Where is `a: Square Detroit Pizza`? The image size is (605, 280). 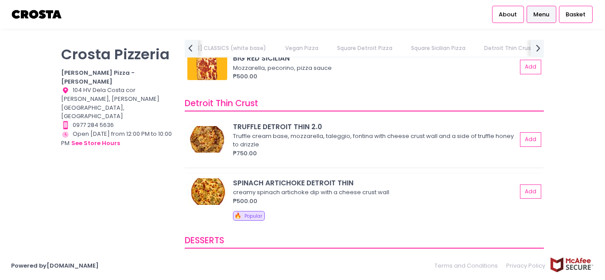 a: Square Detroit Pizza is located at coordinates (364, 48).